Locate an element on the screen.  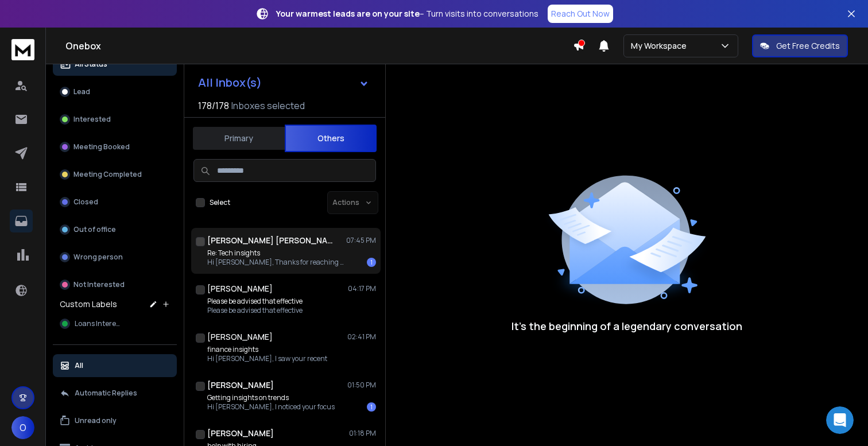
p: 01:18 PM is located at coordinates (362, 433).